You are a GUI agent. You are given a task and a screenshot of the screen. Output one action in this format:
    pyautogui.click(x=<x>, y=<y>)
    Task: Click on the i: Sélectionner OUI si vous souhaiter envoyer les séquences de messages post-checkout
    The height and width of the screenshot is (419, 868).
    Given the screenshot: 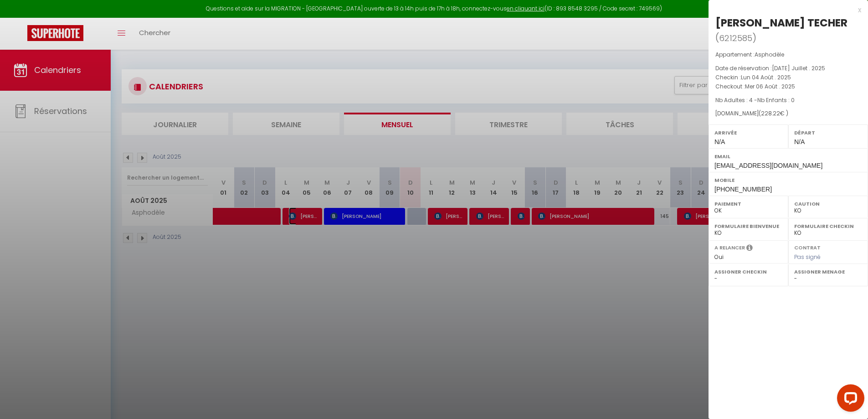 What is the action you would take?
    pyautogui.click(x=750, y=249)
    